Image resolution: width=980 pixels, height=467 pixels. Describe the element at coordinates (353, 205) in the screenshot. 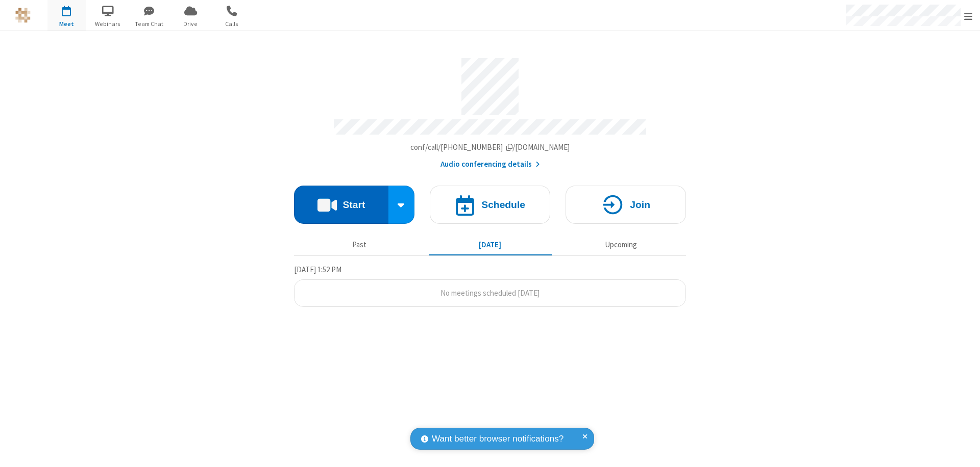

I see `h4: Start` at that location.